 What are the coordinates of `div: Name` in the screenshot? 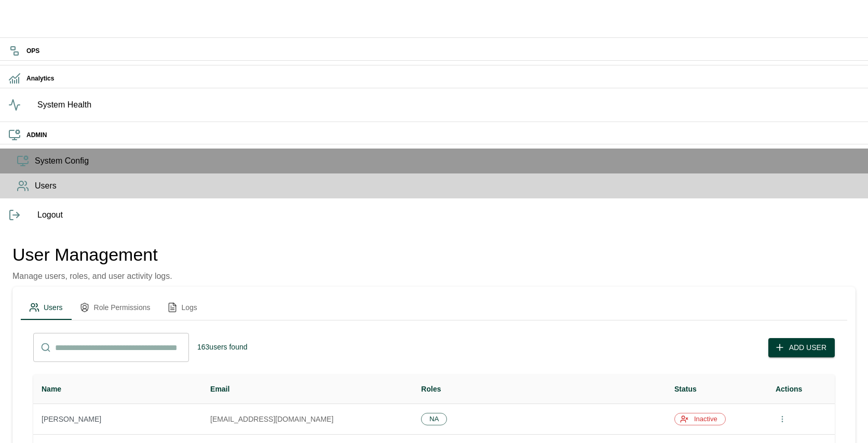 It's located at (117, 389).